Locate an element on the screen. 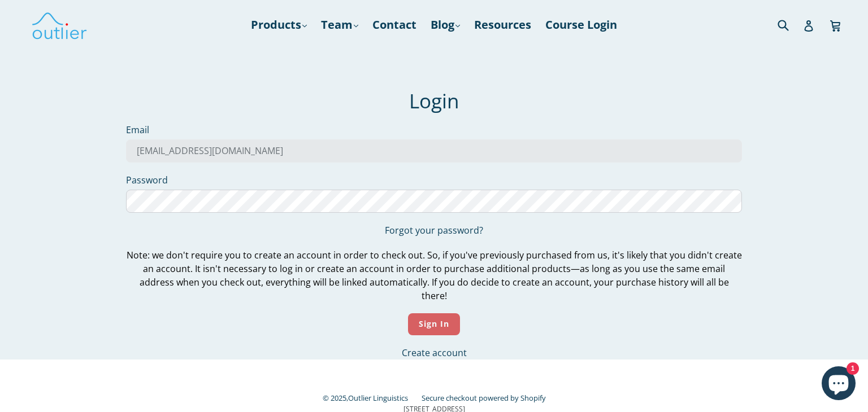 Image resolution: width=868 pixels, height=412 pixels. a: Outlier Linguistics is located at coordinates (378, 398).